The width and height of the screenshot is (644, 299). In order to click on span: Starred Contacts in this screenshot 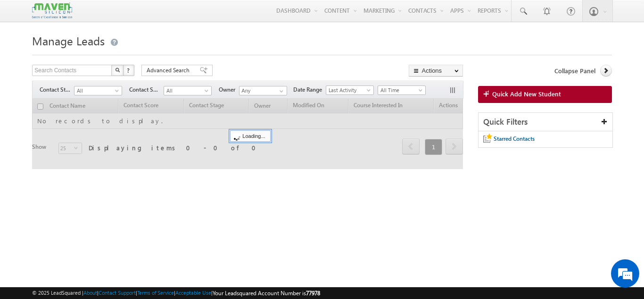, I will do `click(514, 138)`.